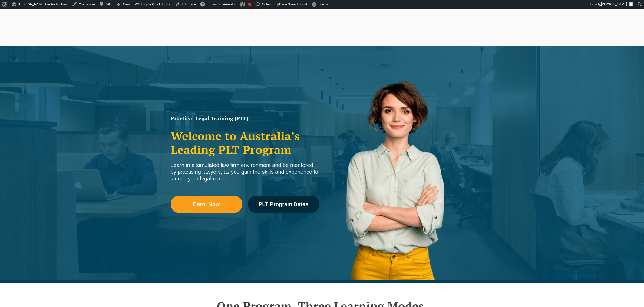 This screenshot has width=644, height=307. What do you see at coordinates (245, 119) in the screenshot?
I see `h1: Practical Legal Training (PLT)` at bounding box center [245, 119].